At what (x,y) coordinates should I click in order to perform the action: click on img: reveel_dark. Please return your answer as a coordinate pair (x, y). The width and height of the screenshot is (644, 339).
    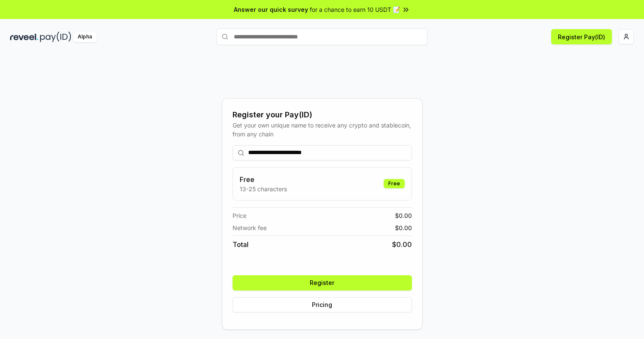
    Looking at the image, I should click on (24, 37).